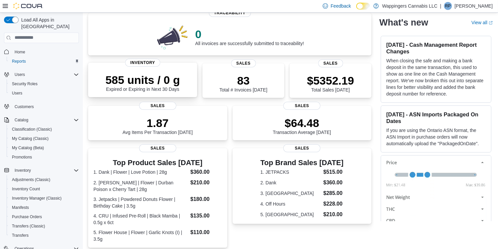 The width and height of the screenshot is (498, 249). I want to click on dt: 3. Jetpacks | Powdered Donuts Flower | Birthday Cake | 3.5g, so click(140, 202).